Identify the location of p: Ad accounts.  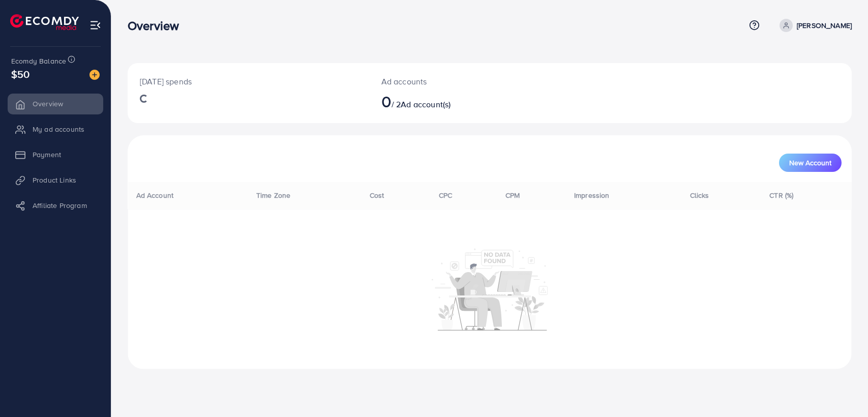
(459, 82).